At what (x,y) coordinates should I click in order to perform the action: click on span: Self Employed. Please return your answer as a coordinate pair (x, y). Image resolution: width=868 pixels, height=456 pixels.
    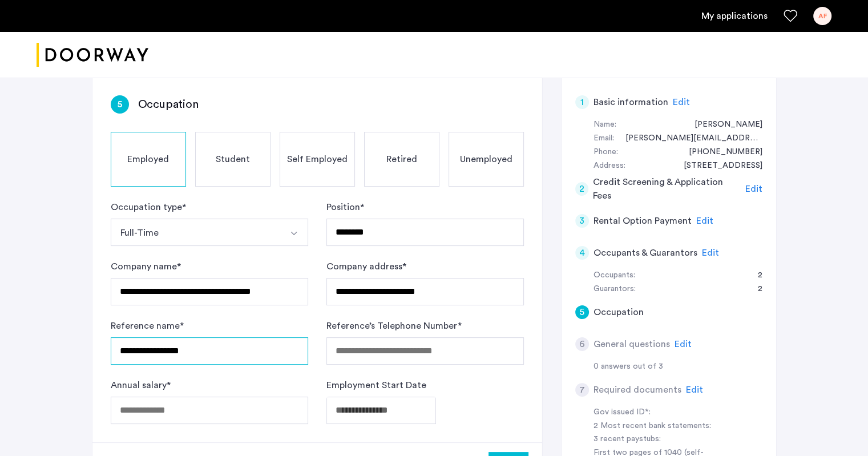
    Looking at the image, I should click on (317, 159).